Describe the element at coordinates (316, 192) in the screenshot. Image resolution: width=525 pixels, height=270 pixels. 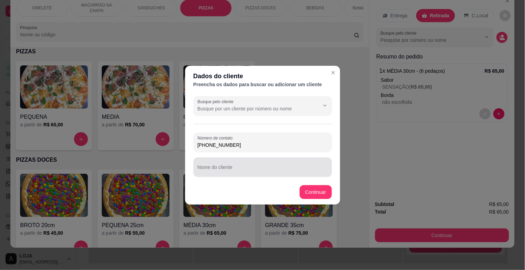
I see `button: Continuar` at that location.